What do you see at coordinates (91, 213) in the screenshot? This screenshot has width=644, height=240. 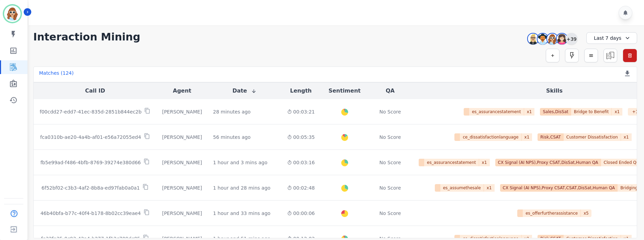 I see `p: 46b40bfa-b77c-40f4-b178-8b02cc39eae4` at bounding box center [91, 213].